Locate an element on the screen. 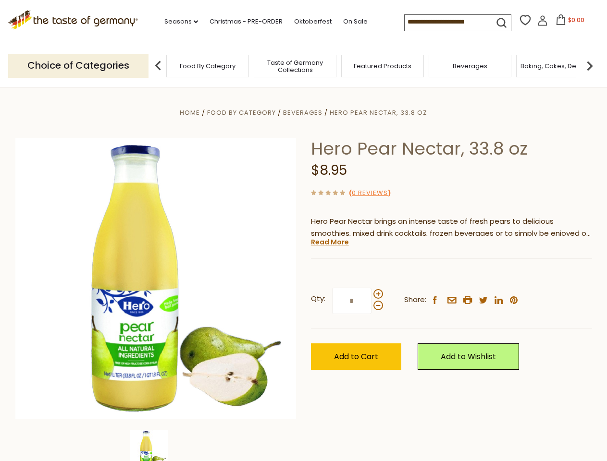 This screenshot has width=607, height=461. a: 0 Reviews is located at coordinates (369, 193).